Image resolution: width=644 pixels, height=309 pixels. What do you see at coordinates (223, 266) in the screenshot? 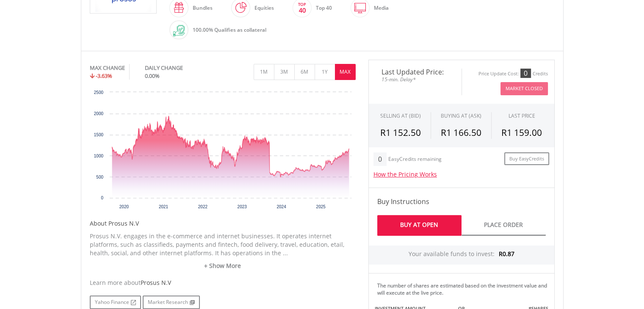
I see `a: + Show More` at bounding box center [223, 266].